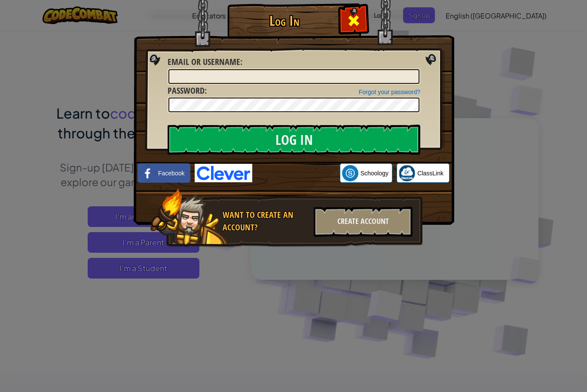  I want to click on h1: Log In, so click(284, 21).